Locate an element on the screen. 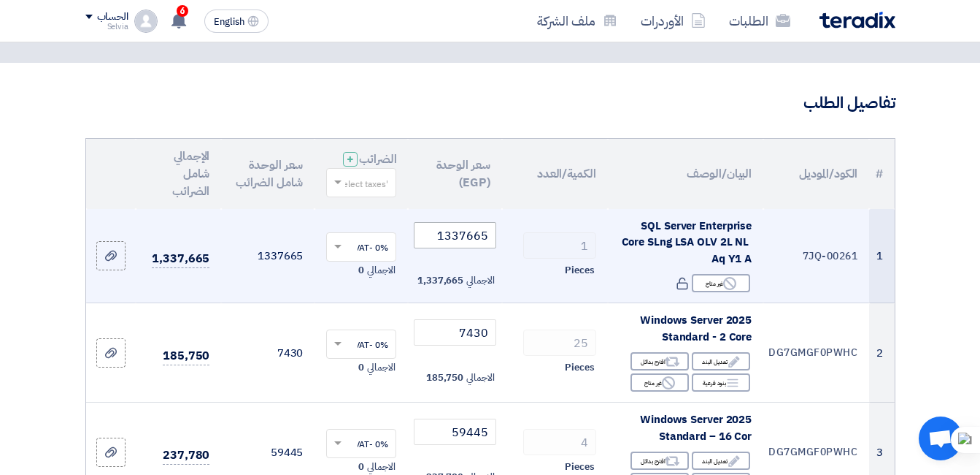 Image resolution: width=980 pixels, height=475 pixels. th: البيان/الوصف is located at coordinates (685, 174).